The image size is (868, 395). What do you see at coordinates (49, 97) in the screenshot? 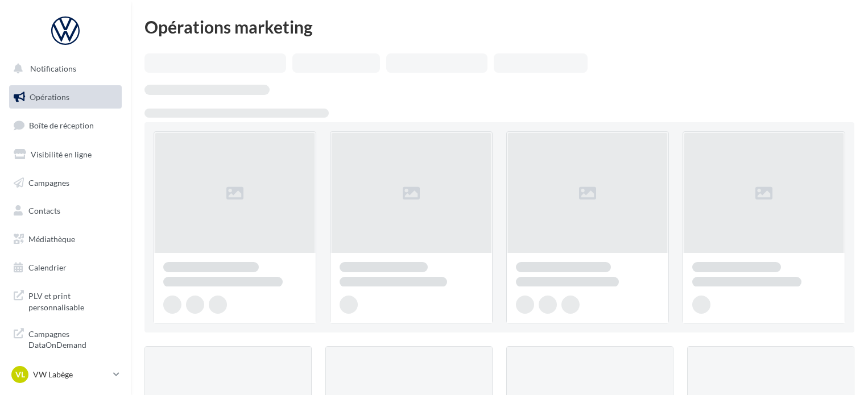
I see `span: Opérations` at bounding box center [49, 97].